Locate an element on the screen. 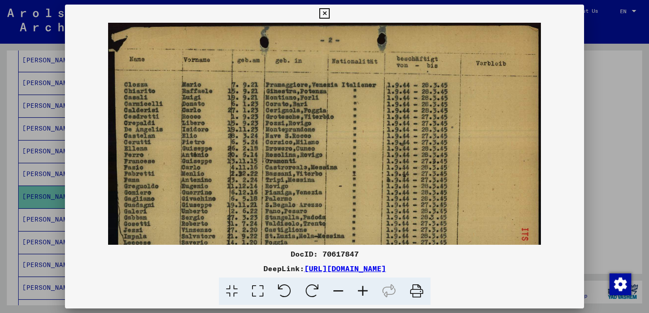  img: Change consent is located at coordinates (621, 284).